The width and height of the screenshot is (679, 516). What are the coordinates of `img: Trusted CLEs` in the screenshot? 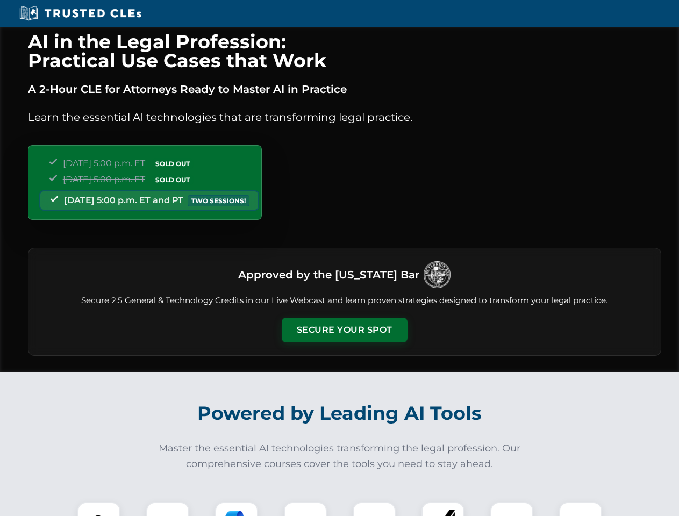 It's located at (80, 13).